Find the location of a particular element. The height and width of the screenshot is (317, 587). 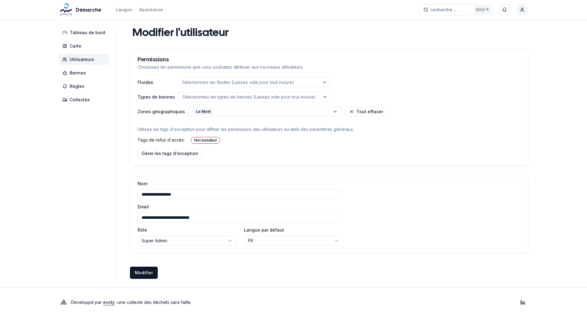

span: Utilisateurs is located at coordinates (82, 60).